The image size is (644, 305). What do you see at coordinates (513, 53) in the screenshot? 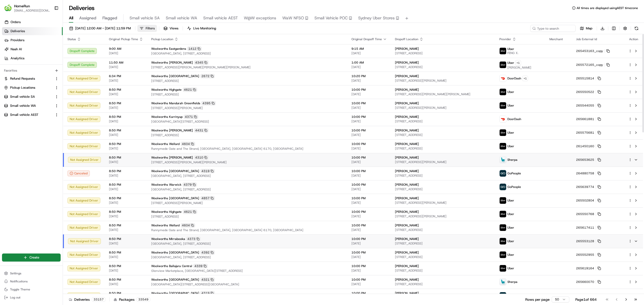
I see `span: FENG X.` at bounding box center [513, 53].